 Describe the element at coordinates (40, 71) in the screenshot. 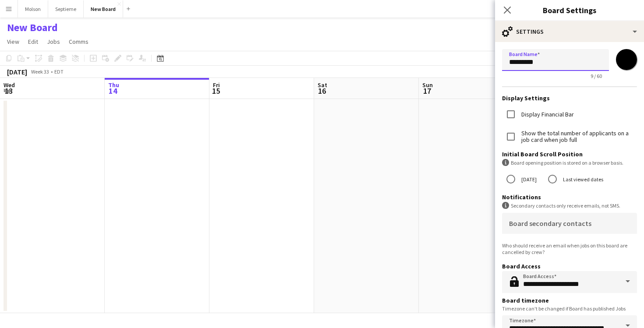

I see `span: Week 33` at that location.